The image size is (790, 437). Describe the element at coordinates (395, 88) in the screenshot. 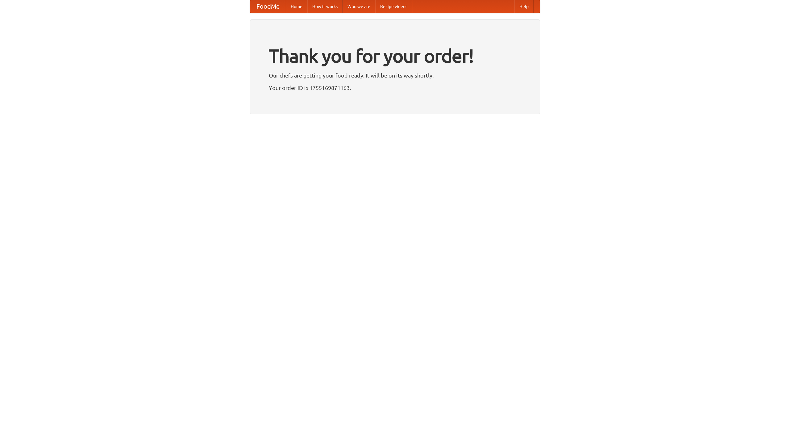

I see `p: Your order ID is 1755169871163.` at that location.